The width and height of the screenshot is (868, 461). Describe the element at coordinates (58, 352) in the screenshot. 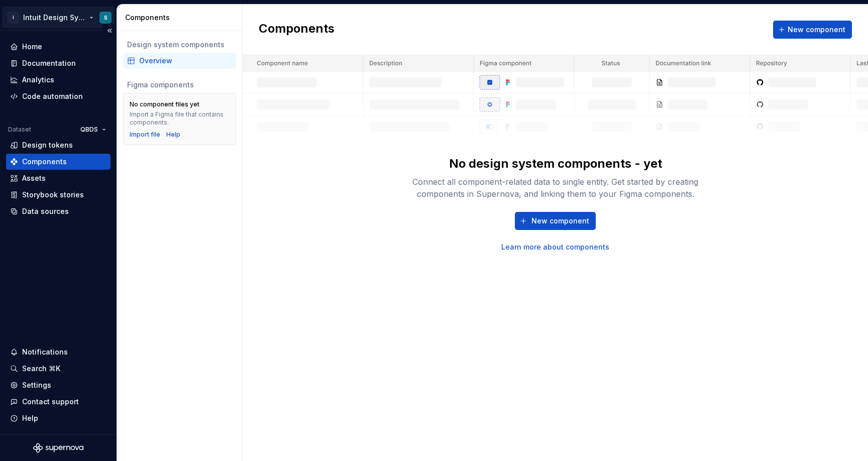

I see `button: Notifications` at that location.